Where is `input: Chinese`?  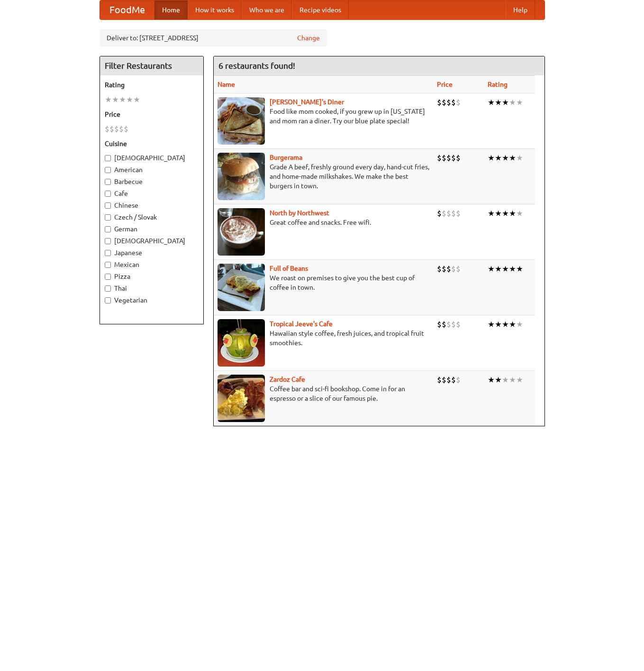
input: Chinese is located at coordinates (107, 205).